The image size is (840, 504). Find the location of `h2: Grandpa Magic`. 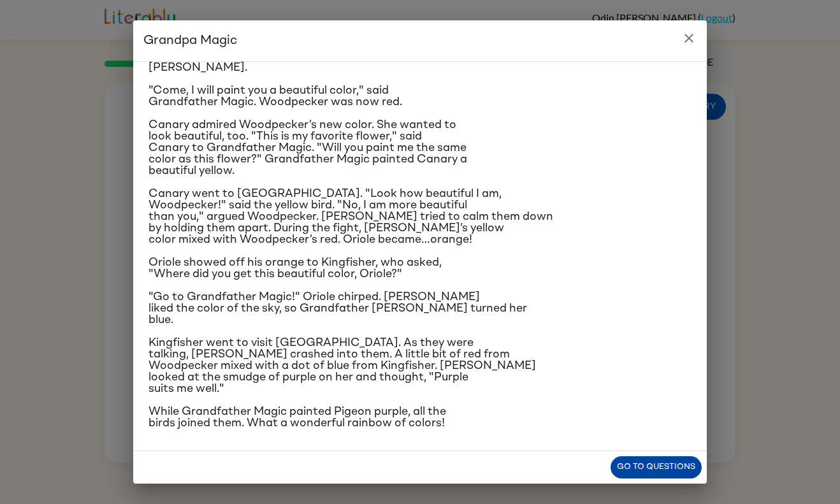

h2: Grandpa Magic is located at coordinates (420, 41).